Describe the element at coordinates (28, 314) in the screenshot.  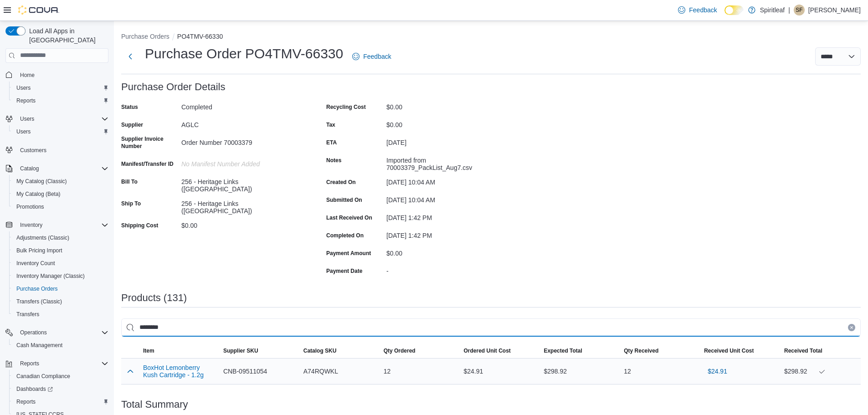
I see `a: Transfers` at that location.